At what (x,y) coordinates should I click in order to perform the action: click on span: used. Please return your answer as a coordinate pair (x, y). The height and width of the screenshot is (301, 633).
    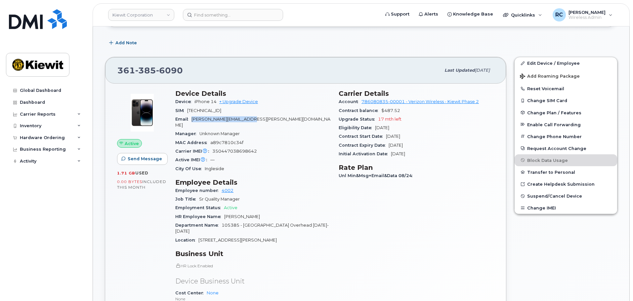
    Looking at the image, I should click on (142, 173).